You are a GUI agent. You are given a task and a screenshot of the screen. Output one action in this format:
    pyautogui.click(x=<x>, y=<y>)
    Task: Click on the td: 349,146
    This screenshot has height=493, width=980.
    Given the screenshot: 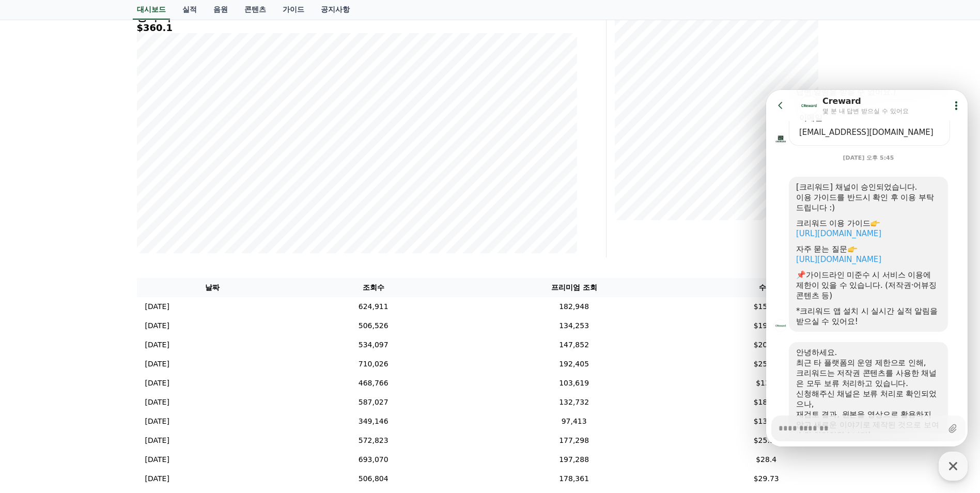 What is the action you would take?
    pyautogui.click(x=373, y=421)
    